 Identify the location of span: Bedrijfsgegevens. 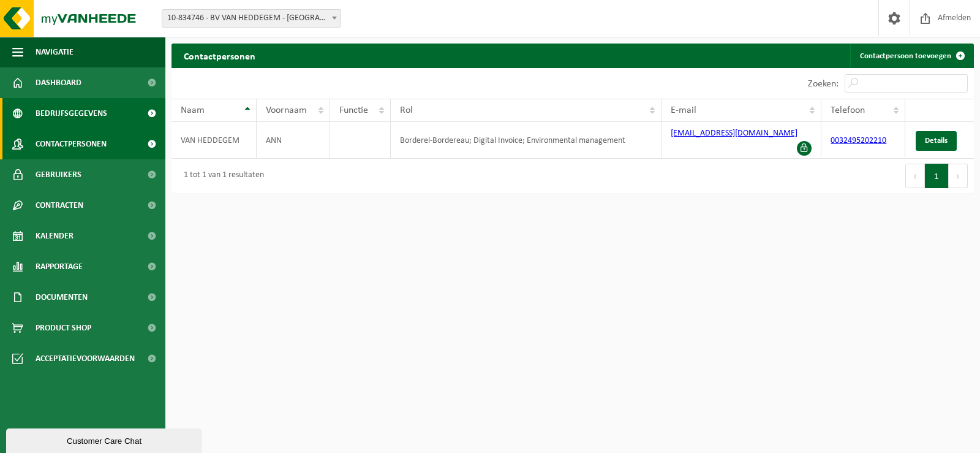
(71, 113).